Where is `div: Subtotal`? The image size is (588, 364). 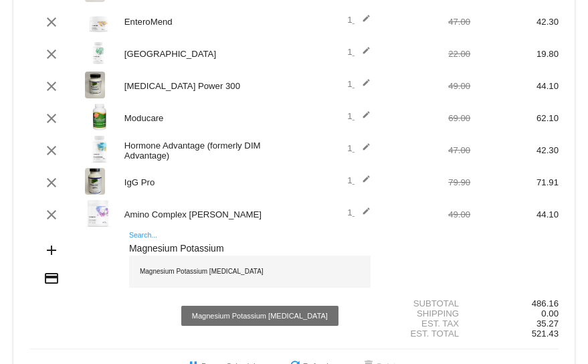 div: Subtotal is located at coordinates (426, 303).